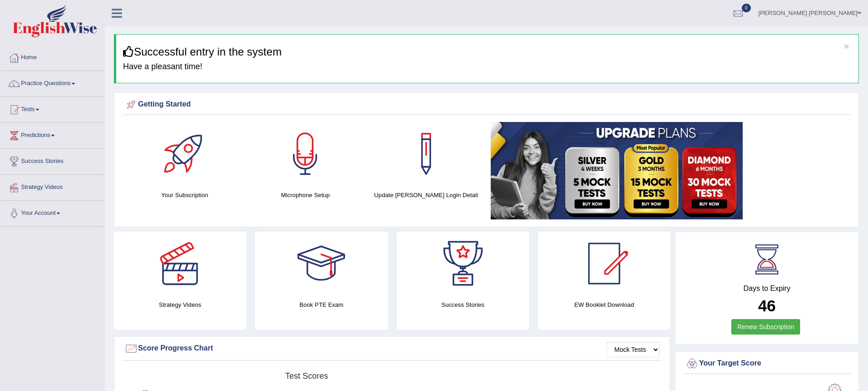  What do you see at coordinates (767, 289) in the screenshot?
I see `h4: Days to Expiry` at bounding box center [767, 289].